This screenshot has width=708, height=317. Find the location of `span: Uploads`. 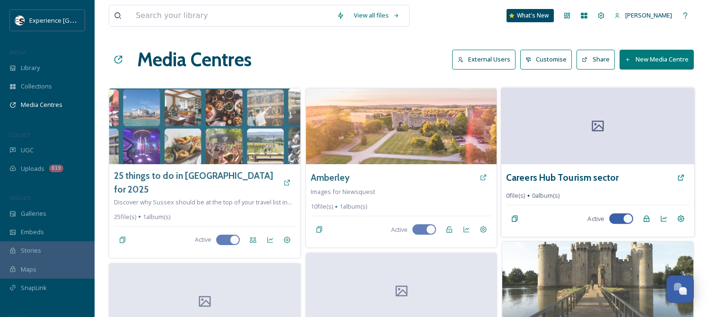

span: Uploads is located at coordinates (33, 168).